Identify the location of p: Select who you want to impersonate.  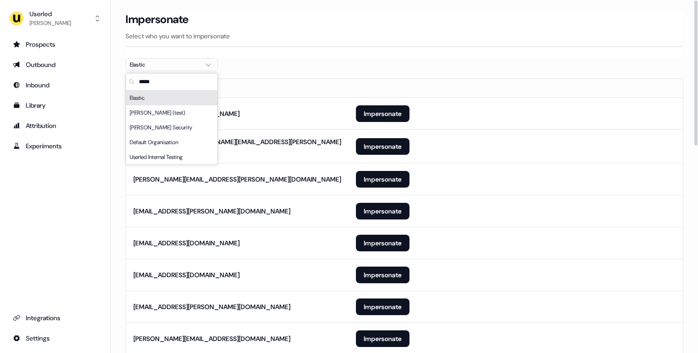
(404, 36).